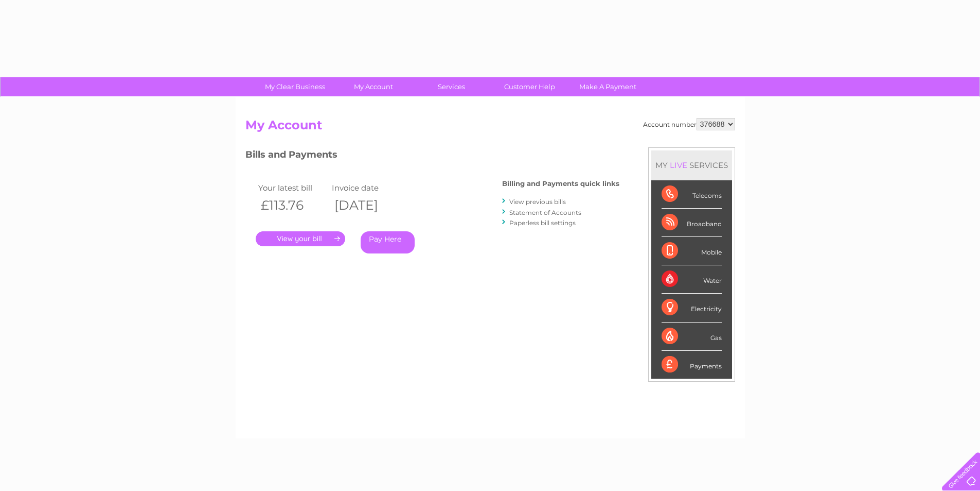 Image resolution: width=980 pixels, height=491 pixels. I want to click on div: Payments, so click(691, 364).